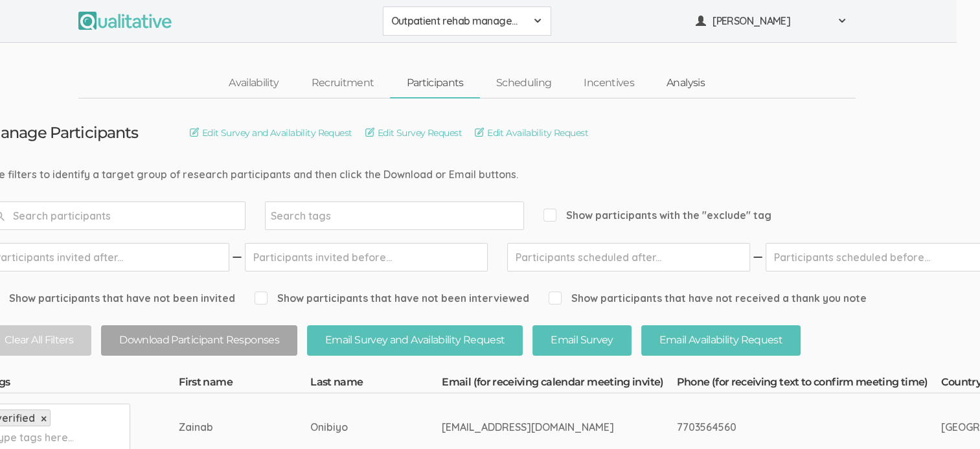  What do you see at coordinates (244, 384) in the screenshot?
I see `th: First name` at bounding box center [244, 384].